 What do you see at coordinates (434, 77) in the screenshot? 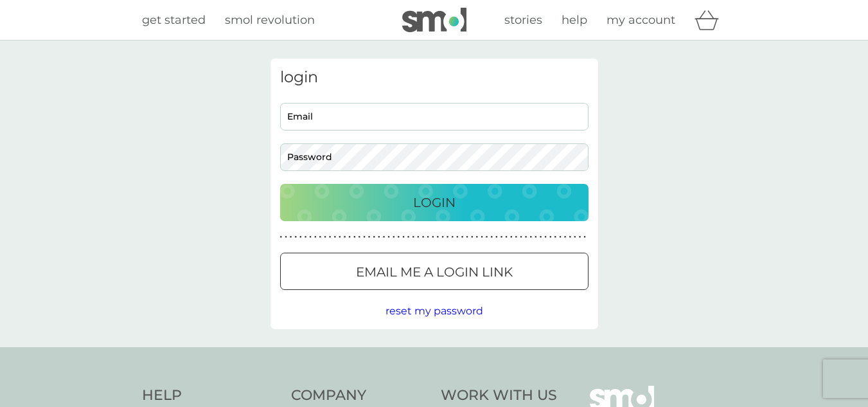
I see `h3: login` at bounding box center [434, 77].